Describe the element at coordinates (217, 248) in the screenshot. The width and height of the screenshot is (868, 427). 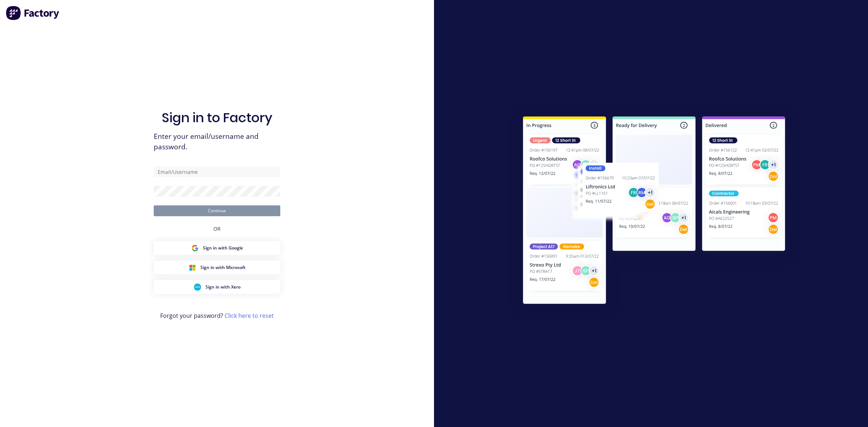
I see `button: Google Sign inSign in with Google` at that location.